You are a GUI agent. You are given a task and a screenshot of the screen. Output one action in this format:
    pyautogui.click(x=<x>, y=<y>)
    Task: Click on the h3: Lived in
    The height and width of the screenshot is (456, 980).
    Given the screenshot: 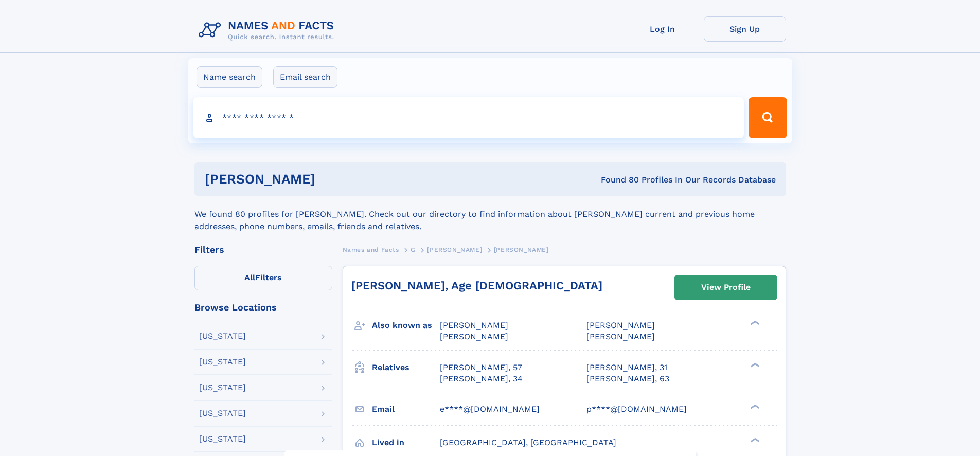 What is the action you would take?
    pyautogui.click(x=405, y=443)
    